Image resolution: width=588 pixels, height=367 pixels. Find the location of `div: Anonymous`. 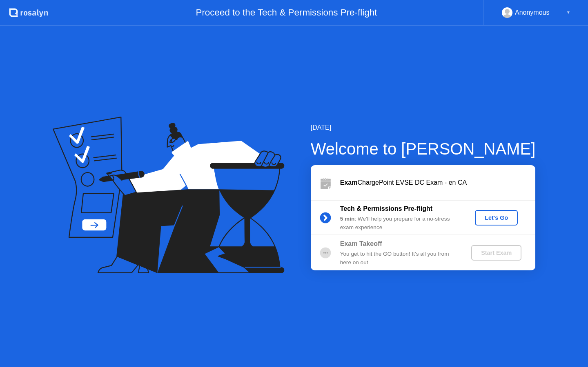

div: Anonymous is located at coordinates (532, 13).